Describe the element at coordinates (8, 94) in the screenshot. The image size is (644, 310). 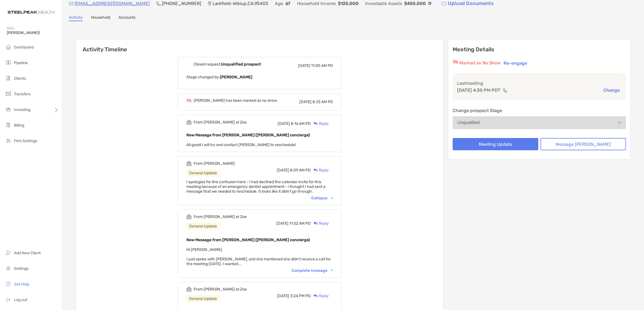
I see `img: transfers icon` at that location.